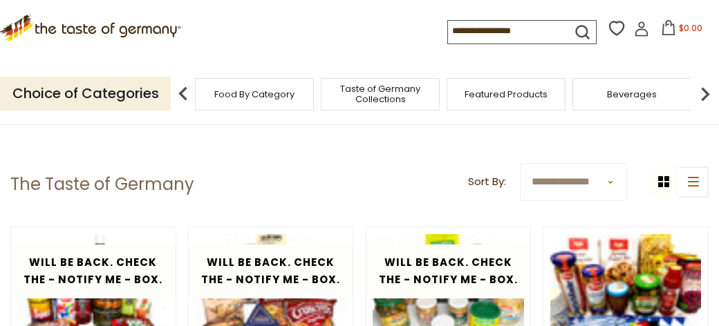 The width and height of the screenshot is (719, 326). Describe the element at coordinates (255, 94) in the screenshot. I see `a: Food By Category` at that location.